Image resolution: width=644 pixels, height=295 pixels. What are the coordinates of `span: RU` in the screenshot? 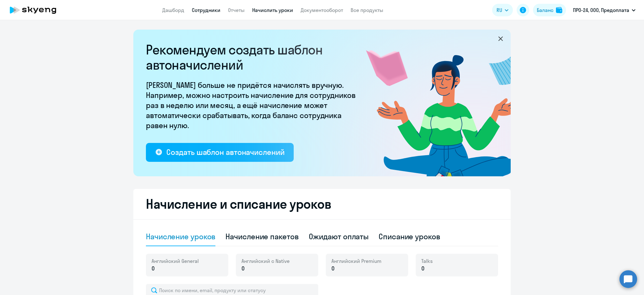 It's located at (499, 10).